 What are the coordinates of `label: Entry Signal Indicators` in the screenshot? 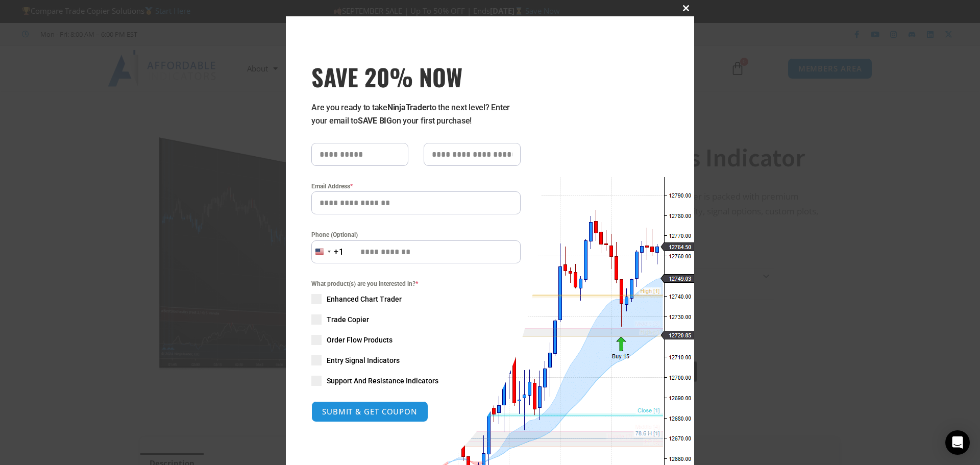 It's located at (416, 360).